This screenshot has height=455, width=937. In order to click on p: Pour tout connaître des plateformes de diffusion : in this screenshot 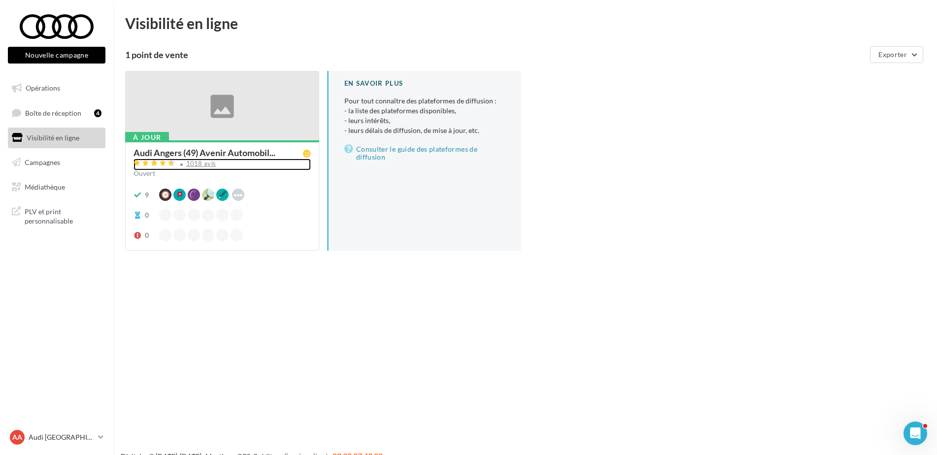, I will do `click(425, 116)`.